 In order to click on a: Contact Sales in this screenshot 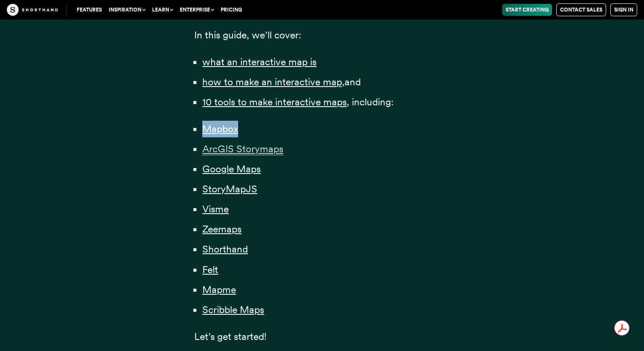, I will do `click(581, 10)`.